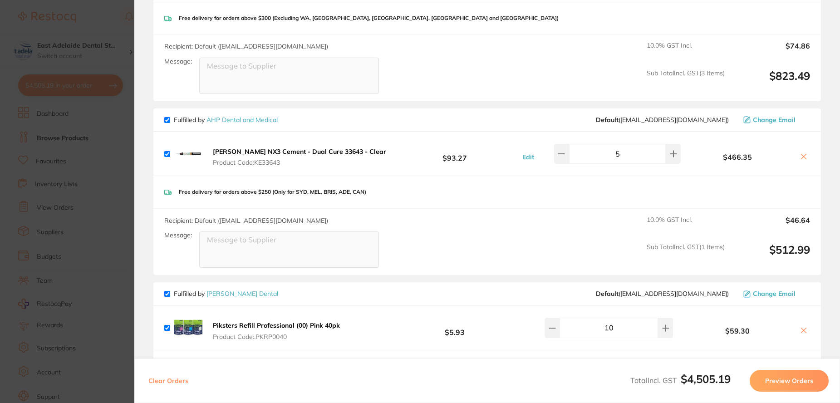  Describe the element at coordinates (276, 337) in the screenshot. I see `span: Product Code: .PKRP0040` at that location.